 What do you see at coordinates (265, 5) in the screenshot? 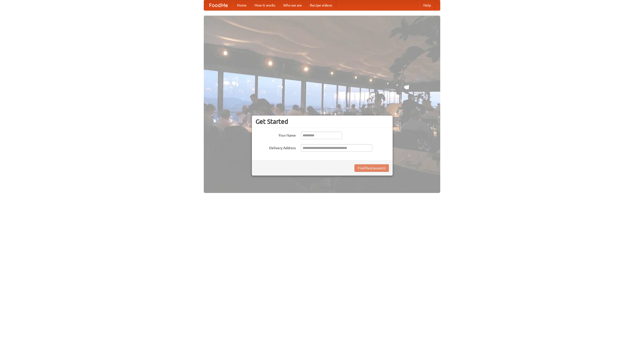
I see `a: How it works` at bounding box center [265, 5].